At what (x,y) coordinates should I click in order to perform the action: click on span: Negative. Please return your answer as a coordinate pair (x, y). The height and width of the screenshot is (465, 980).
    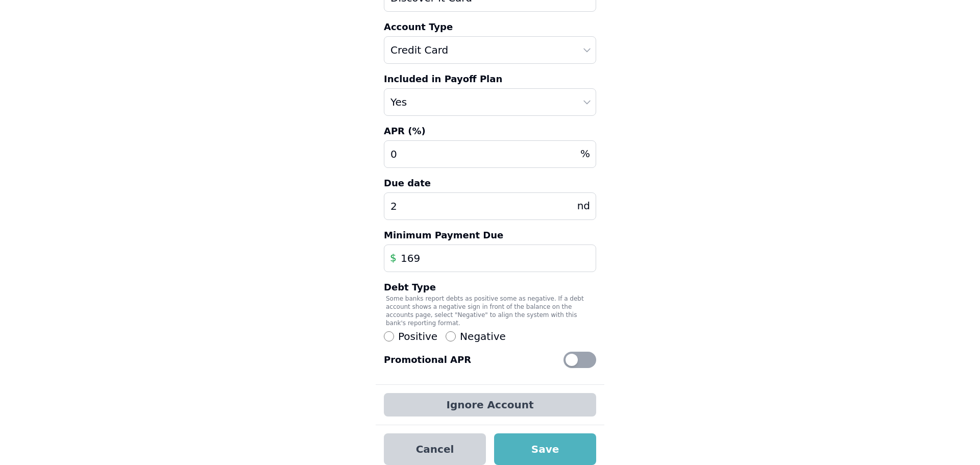
    Looking at the image, I should click on (483, 336).